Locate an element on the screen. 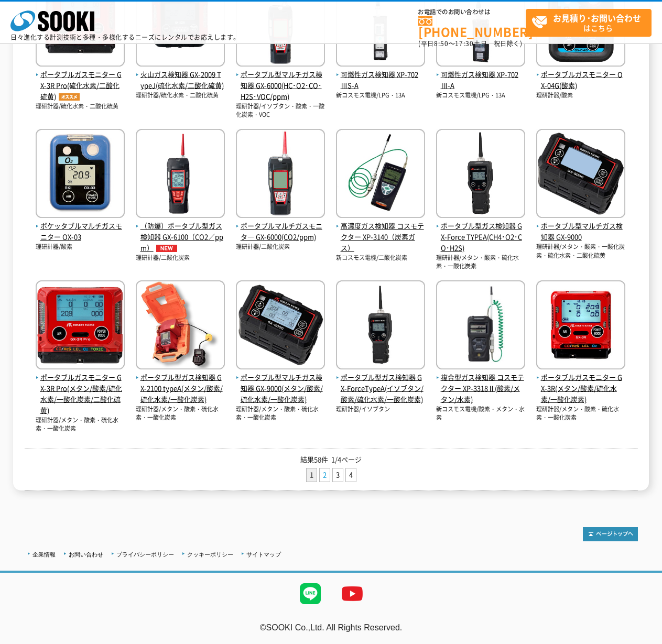 This screenshot has width=662, height=644. span: 8:50 is located at coordinates (441, 44).